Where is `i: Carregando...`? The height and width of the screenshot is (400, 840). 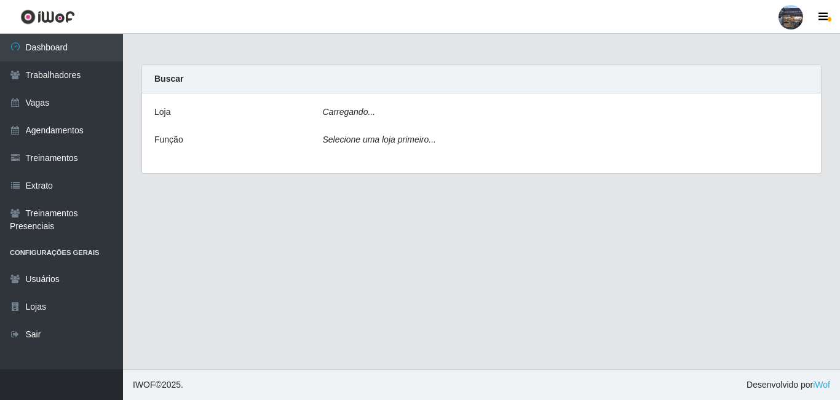
i: Carregando... is located at coordinates (349, 112).